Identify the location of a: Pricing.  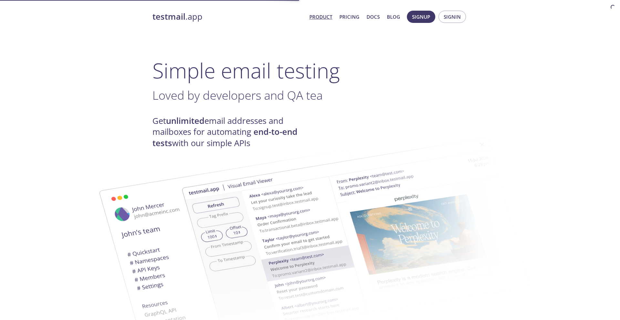
(349, 17).